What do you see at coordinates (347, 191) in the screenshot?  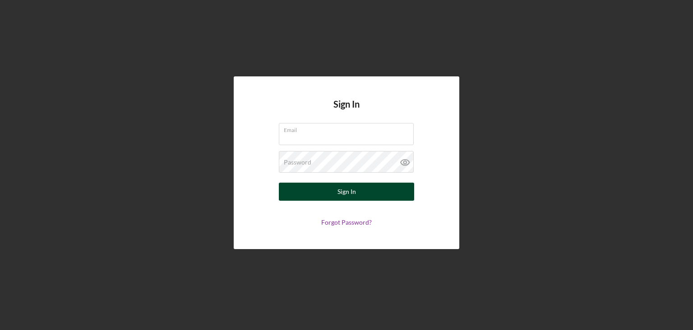 I see `button: Sign In` at bounding box center [347, 191].